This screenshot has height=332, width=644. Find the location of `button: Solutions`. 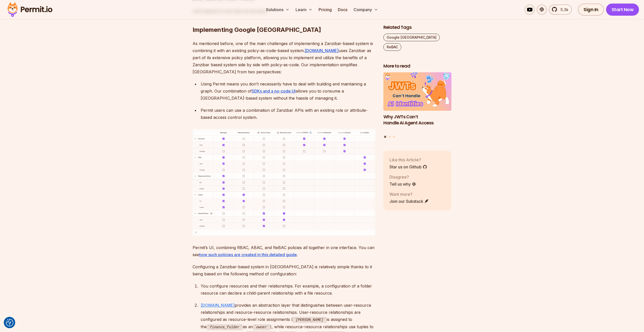

button: Solutions is located at coordinates (278, 10).